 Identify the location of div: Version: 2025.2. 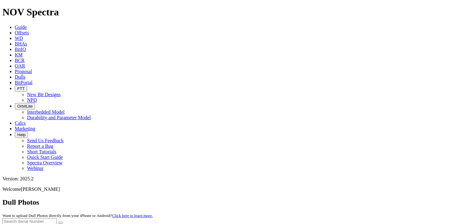
(236, 179).